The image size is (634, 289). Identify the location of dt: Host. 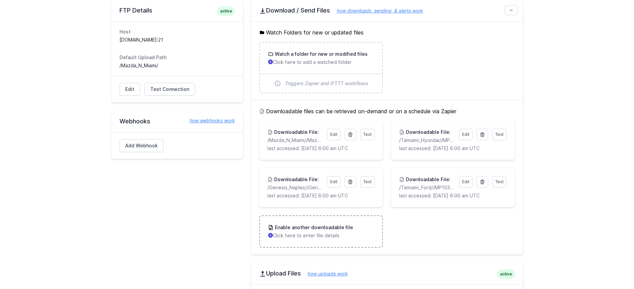
(177, 32).